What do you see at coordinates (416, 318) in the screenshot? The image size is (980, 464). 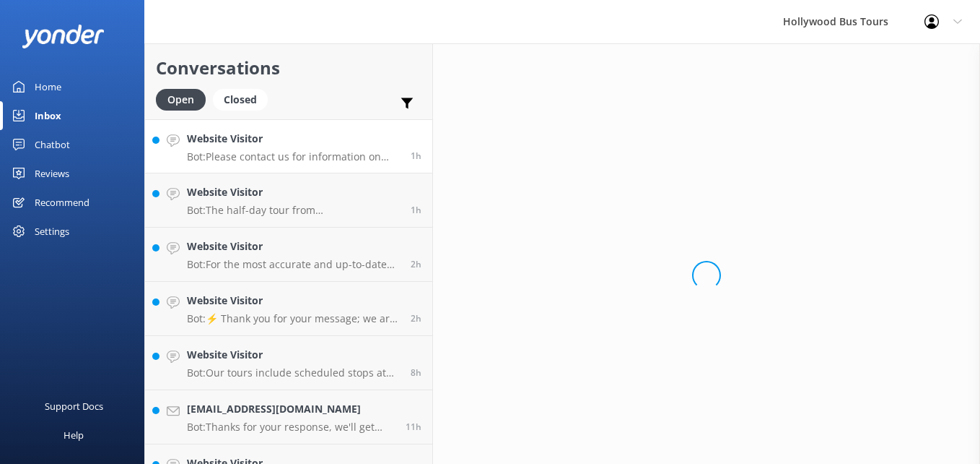 I see `span: Sep 03 2025 07:07am (UTC -07:00) America/Tijuana` at bounding box center [416, 318].